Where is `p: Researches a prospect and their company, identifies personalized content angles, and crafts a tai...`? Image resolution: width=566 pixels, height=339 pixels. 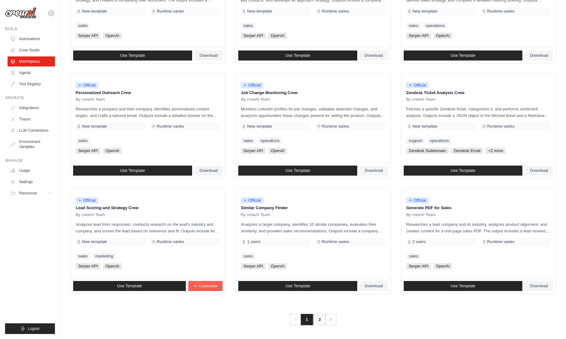 p: Researches a prospect and their company, identifies personalized content angles, and crafts a tai... is located at coordinates (148, 112).